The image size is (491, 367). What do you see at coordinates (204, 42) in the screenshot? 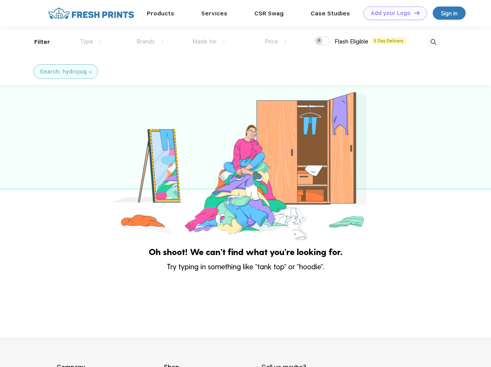
I see `span: Made for` at bounding box center [204, 42].